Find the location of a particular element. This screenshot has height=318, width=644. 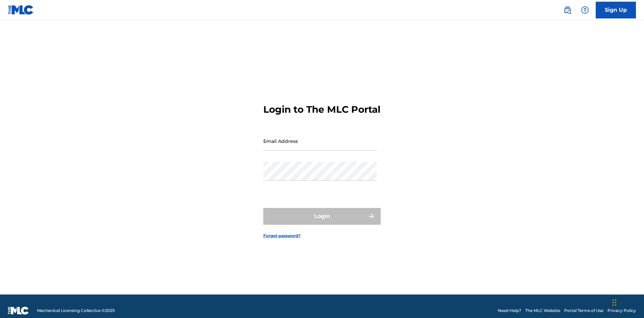

div: Chat Widget is located at coordinates (627, 302).